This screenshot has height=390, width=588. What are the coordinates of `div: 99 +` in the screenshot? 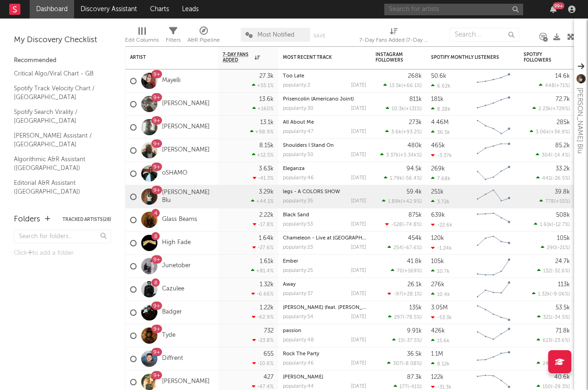 It's located at (558, 6).